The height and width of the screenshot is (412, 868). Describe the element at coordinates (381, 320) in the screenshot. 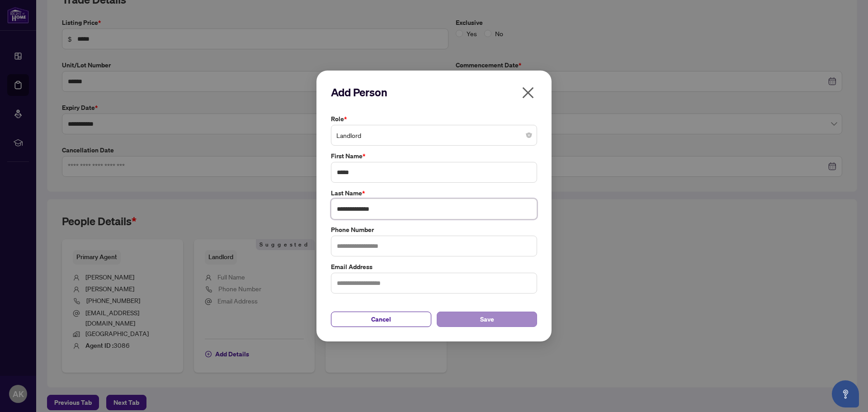

I see `button: Cancel` at that location.